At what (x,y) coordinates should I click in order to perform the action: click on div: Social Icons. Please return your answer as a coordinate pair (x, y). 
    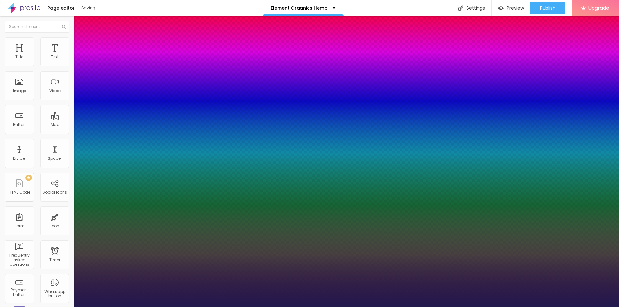
    Looking at the image, I should click on (55, 192).